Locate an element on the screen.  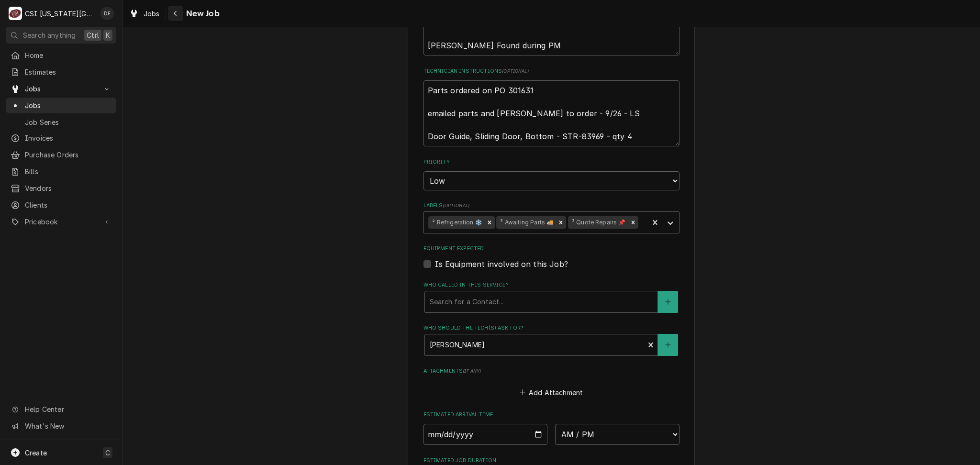
div: Who should the tech(s) ask for? is located at coordinates (551, 340).